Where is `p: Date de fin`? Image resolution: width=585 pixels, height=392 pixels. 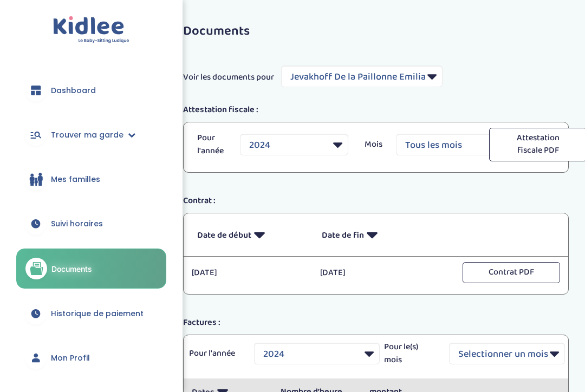
p: Date de fin is located at coordinates (376, 234).